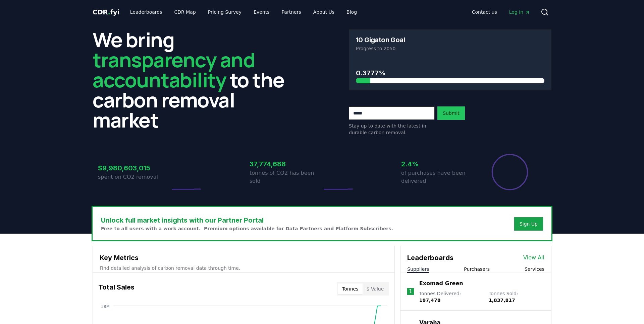  Describe the element at coordinates (392, 129) in the screenshot. I see `p: Stay up to date with the latest in durable carbon removal.` at that location.